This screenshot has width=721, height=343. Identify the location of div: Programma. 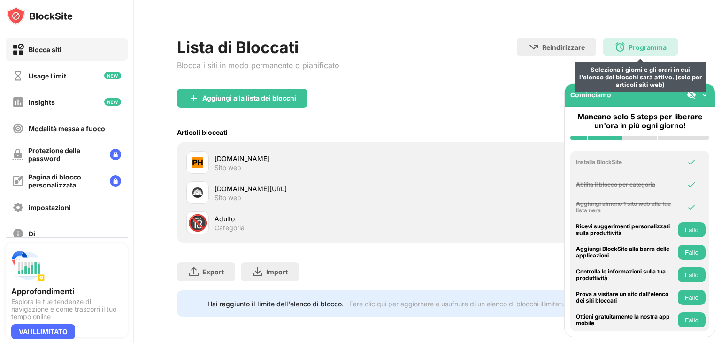
(647, 47).